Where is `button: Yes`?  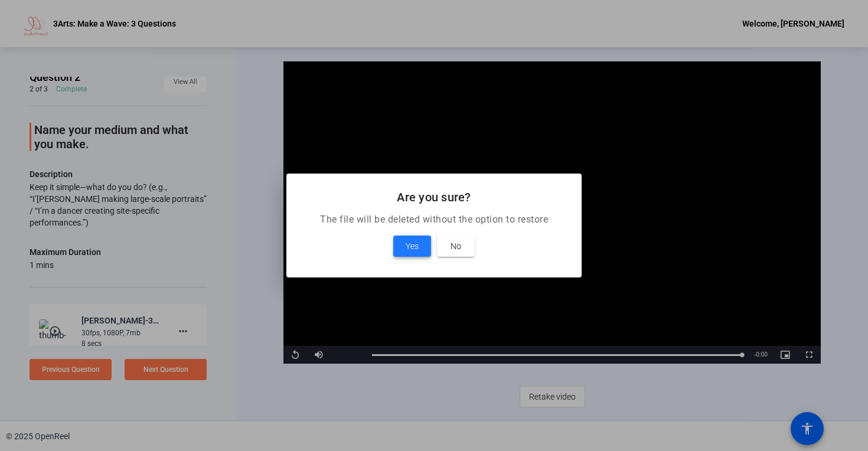
button: Yes is located at coordinates (412, 246).